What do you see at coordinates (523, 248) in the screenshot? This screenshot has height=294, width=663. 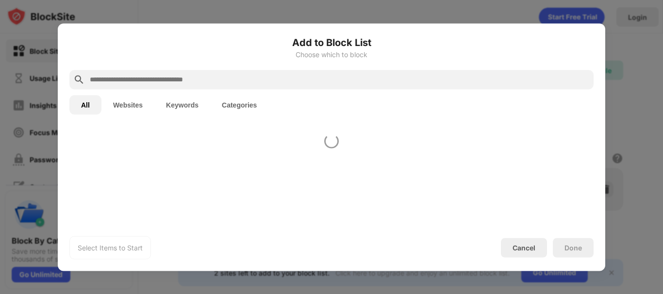 I see `div: Cancel` at bounding box center [523, 248].